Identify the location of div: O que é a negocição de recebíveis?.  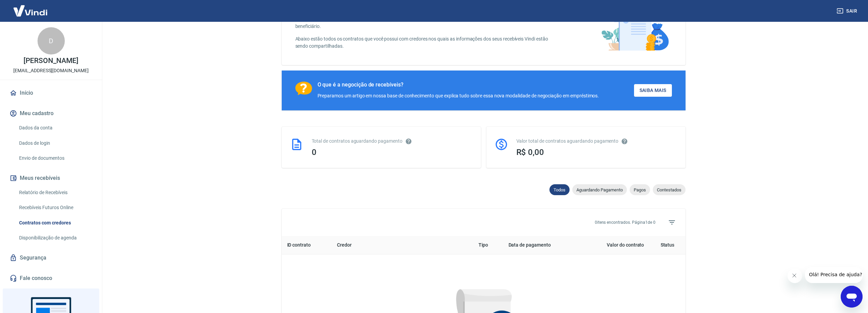
(458, 85).